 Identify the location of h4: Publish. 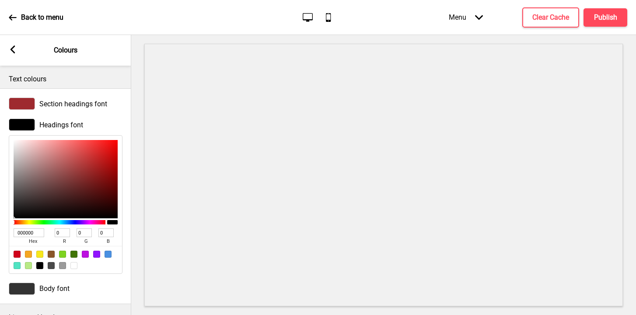
(605, 17).